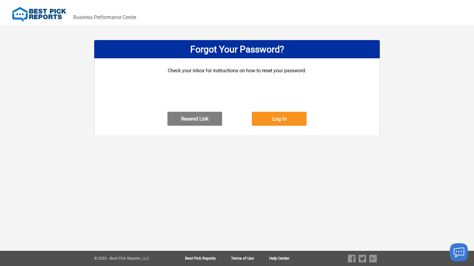  Describe the element at coordinates (237, 49) in the screenshot. I see `div: Forgot Your Password?` at that location.